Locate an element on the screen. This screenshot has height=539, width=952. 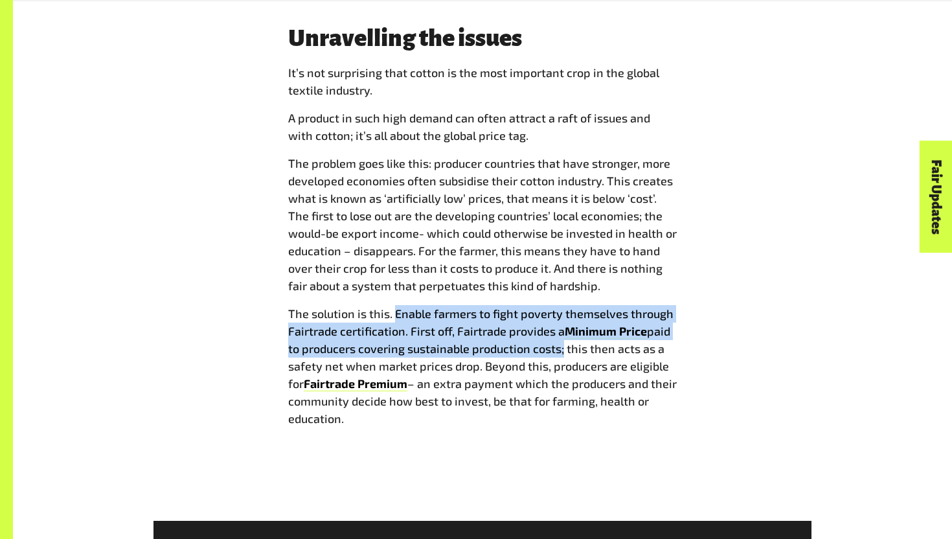
span: A product in such high demand can often attract a raft of issues and with cotton; it’s all about ... is located at coordinates (469, 126).